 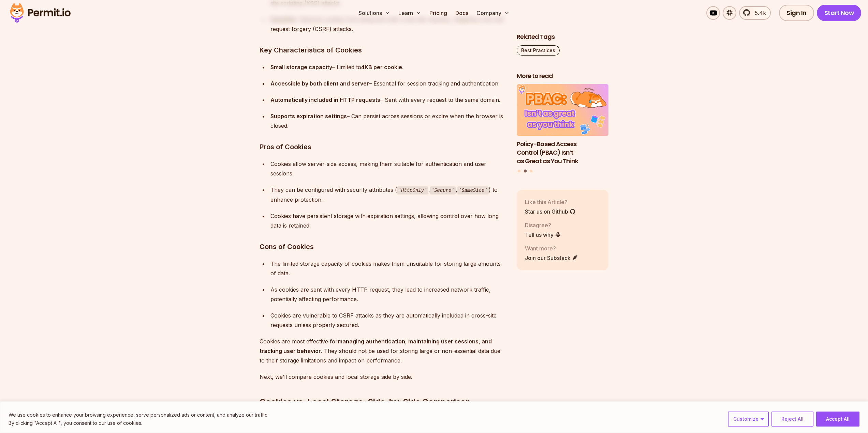 I want to click on button: Solutions, so click(x=374, y=13).